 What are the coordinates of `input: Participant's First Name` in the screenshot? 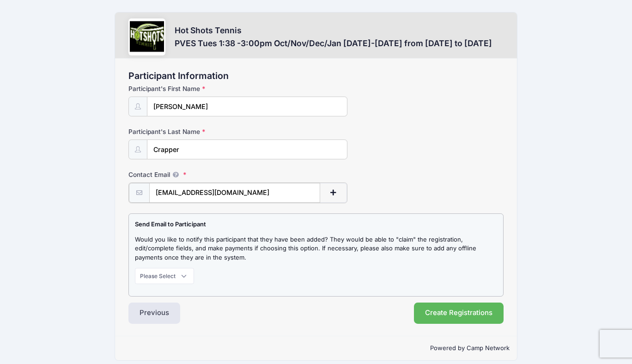 It's located at (247, 106).